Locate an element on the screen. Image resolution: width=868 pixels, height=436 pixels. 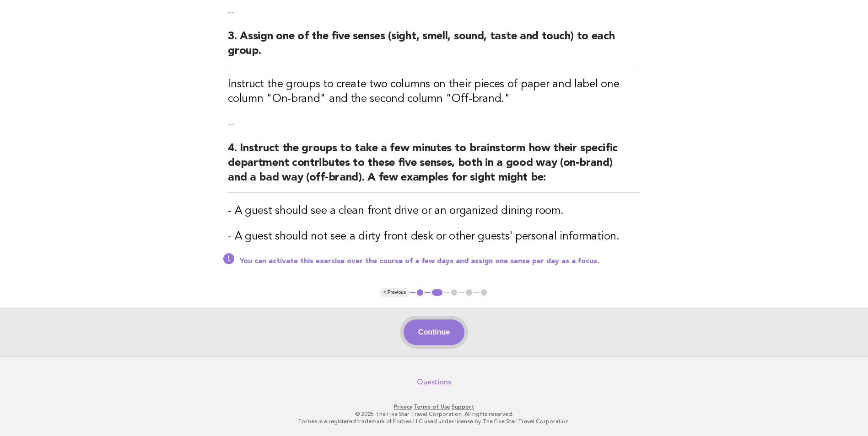
h3: - A guest should not see a dirty front desk or other guests' personal information. is located at coordinates (434, 237).